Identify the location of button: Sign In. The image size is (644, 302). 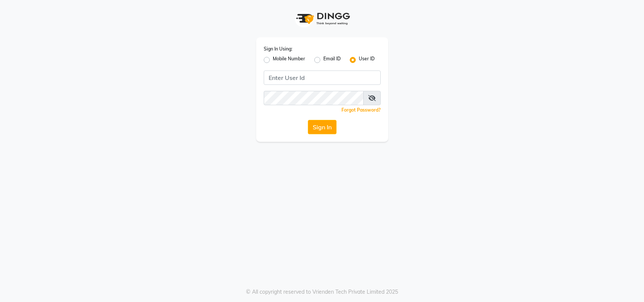
(322, 127).